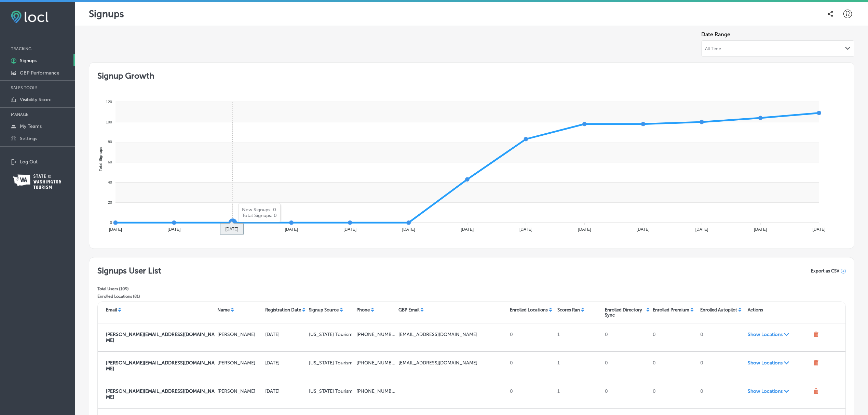 The height and width of the screenshot is (415, 868). What do you see at coordinates (160, 394) in the screenshot?
I see `p: liz@jemdev.com` at bounding box center [160, 394].